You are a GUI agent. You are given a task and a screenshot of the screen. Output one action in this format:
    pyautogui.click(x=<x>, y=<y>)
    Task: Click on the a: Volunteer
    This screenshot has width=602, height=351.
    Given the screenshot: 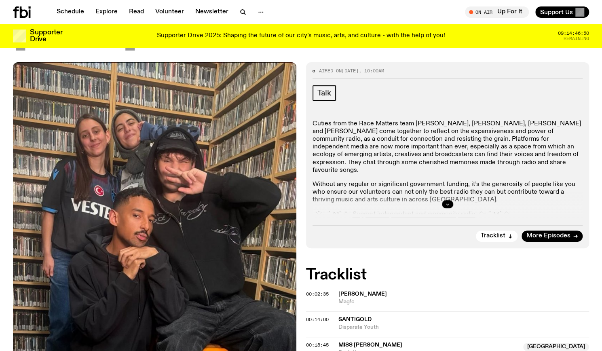 What is the action you would take?
    pyautogui.click(x=170, y=12)
    